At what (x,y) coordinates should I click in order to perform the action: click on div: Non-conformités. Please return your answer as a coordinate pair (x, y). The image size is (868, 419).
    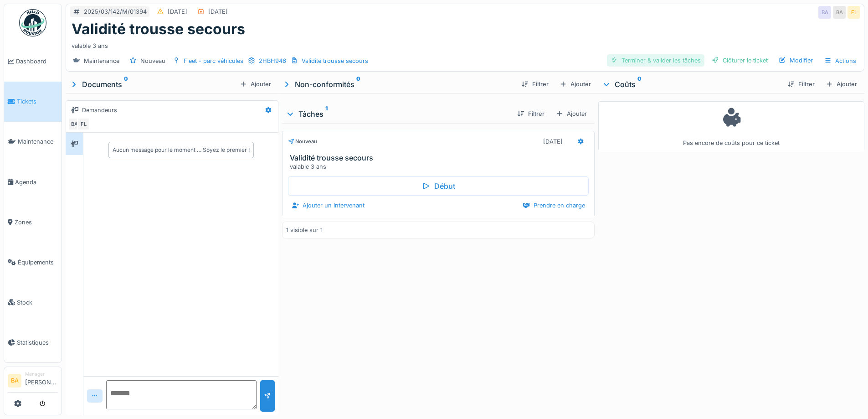
    Looking at the image, I should click on (398, 84).